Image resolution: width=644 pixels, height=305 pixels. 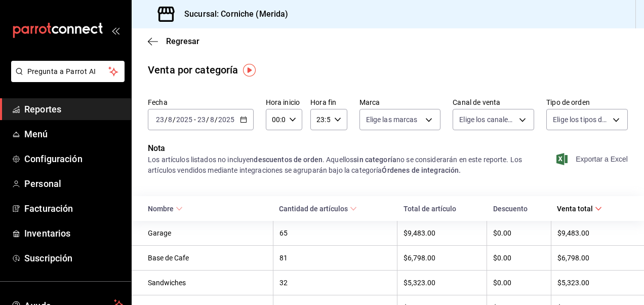 What do you see at coordinates (487, 119) in the screenshot?
I see `span: Elige los canales de venta` at bounding box center [487, 119].